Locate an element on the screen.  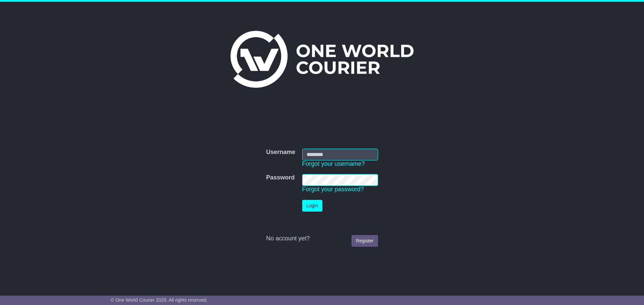
a: Register is located at coordinates (364, 241).